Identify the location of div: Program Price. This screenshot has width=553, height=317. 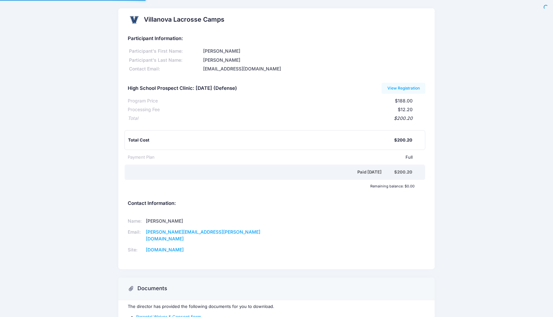
(142, 101).